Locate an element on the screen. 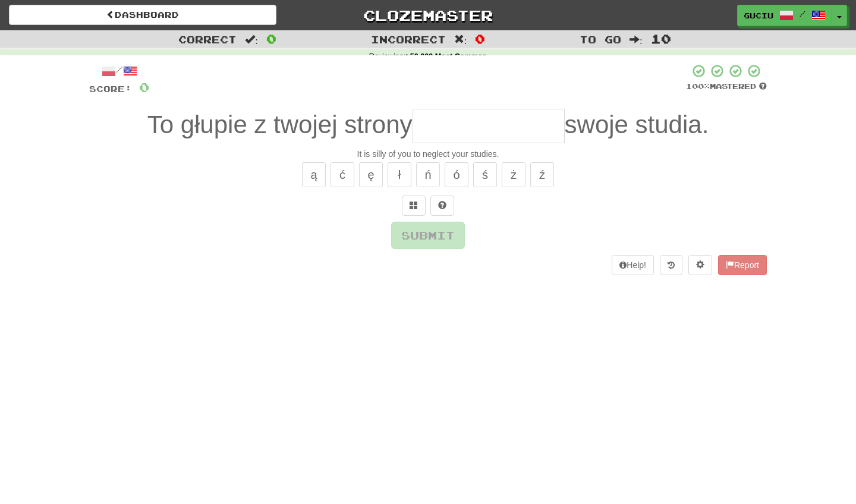 The height and width of the screenshot is (504, 856). button: ż is located at coordinates (514, 174).